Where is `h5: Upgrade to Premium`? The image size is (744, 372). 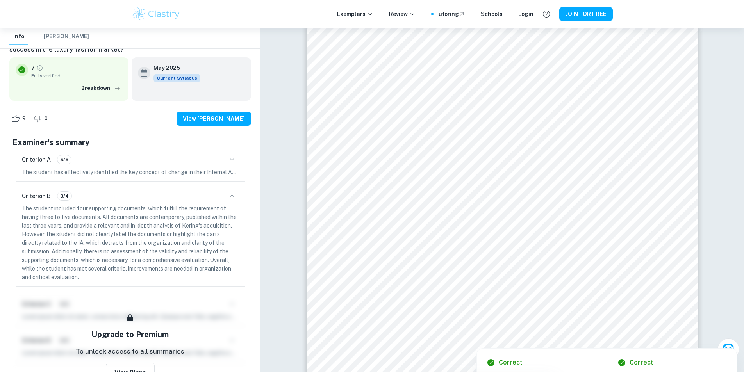
h5: Upgrade to Premium is located at coordinates (130, 335).